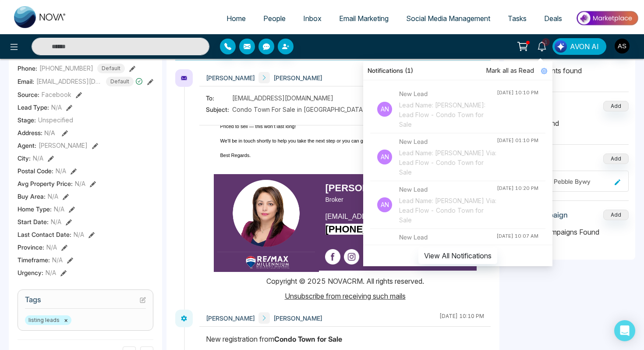  Describe the element at coordinates (517, 18) in the screenshot. I see `span: Tasks` at that location.